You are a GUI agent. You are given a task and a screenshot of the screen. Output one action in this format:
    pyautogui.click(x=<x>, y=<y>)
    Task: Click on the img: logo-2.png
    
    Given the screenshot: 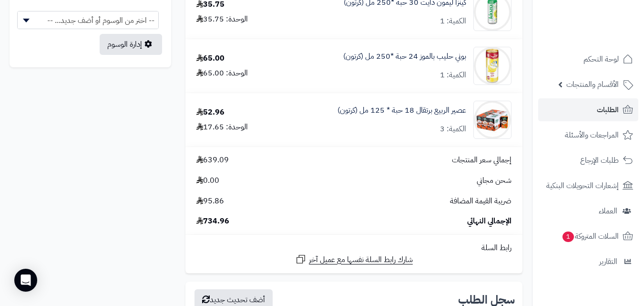 What is the action you would take?
    pyautogui.click(x=607, y=37)
    